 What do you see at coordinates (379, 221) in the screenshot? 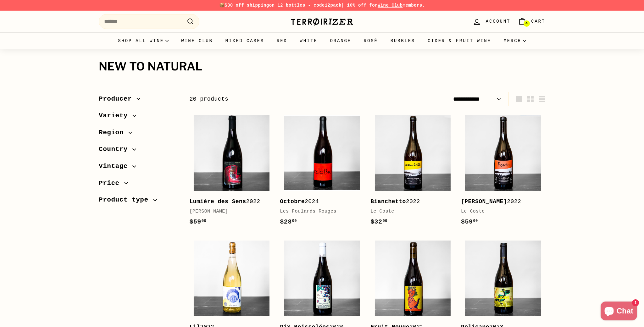
I see `span: $32` at bounding box center [379, 221].